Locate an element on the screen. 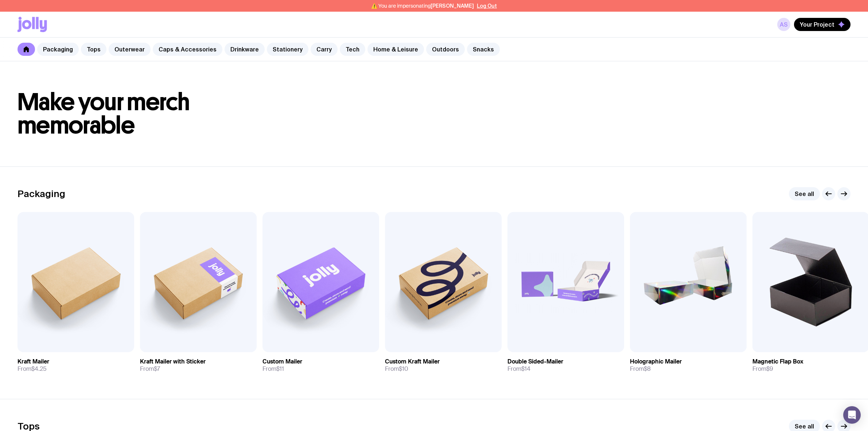 This screenshot has width=868, height=431. h3: Kraft Mailer with Sticker is located at coordinates (173, 361).